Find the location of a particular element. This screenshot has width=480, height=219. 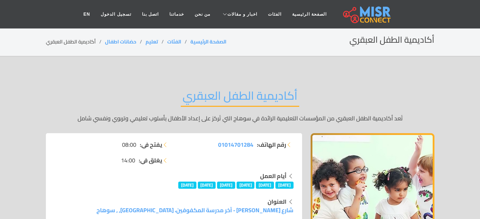

a: اتصل بنا is located at coordinates (150, 14).